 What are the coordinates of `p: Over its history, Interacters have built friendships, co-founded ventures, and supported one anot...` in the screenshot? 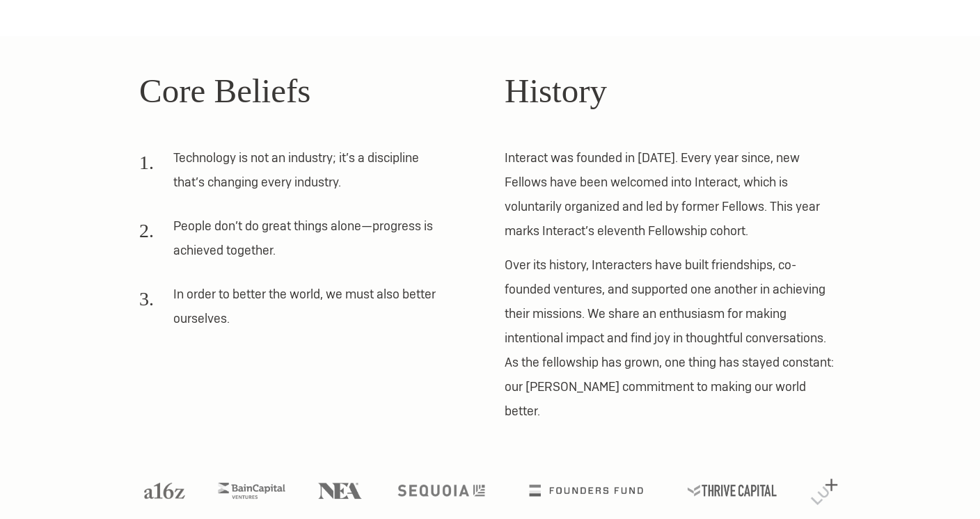 It's located at (672, 338).